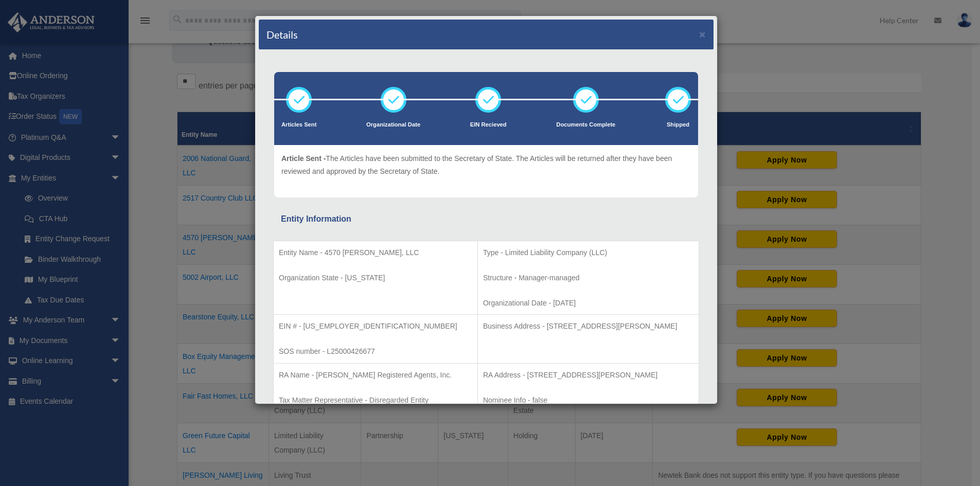 Image resolution: width=980 pixels, height=486 pixels. Describe the element at coordinates (393, 125) in the screenshot. I see `p: Organizational Date` at that location.